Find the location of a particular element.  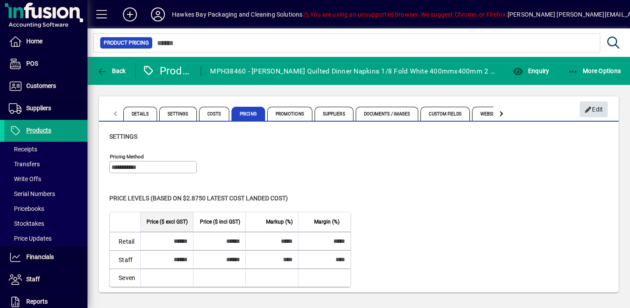

span: Enquiry is located at coordinates (530, 71).